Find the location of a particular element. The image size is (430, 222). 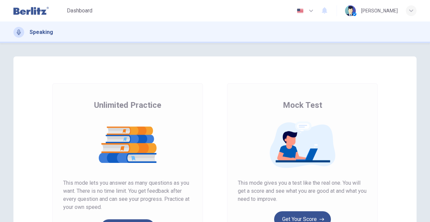

span: Dashboard is located at coordinates (80, 11).